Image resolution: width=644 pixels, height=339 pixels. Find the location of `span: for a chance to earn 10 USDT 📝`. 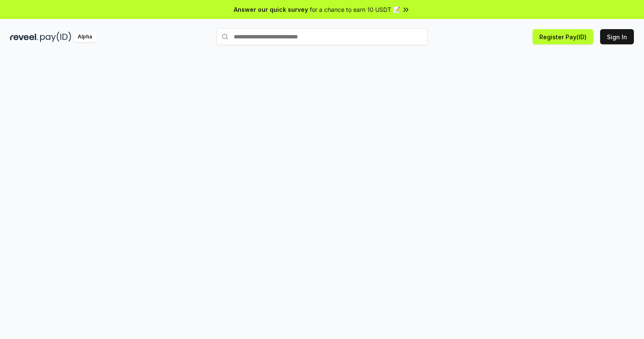

span: for a chance to earn 10 USDT 📝 is located at coordinates (355, 9).